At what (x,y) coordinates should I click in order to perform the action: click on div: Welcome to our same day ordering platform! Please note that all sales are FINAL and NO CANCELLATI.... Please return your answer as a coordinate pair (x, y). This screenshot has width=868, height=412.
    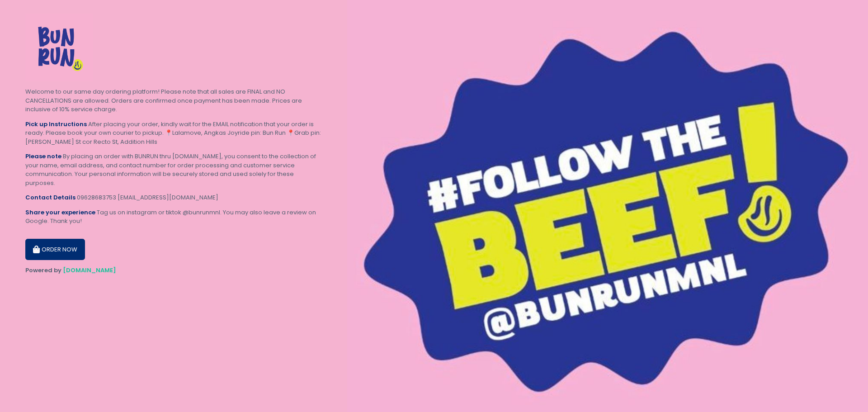
    Looking at the image, I should click on (174, 100).